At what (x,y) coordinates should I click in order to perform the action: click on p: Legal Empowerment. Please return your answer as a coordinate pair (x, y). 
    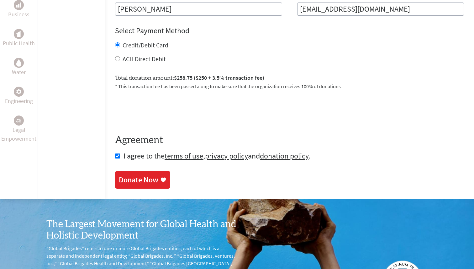
    Looking at the image, I should click on (19, 134).